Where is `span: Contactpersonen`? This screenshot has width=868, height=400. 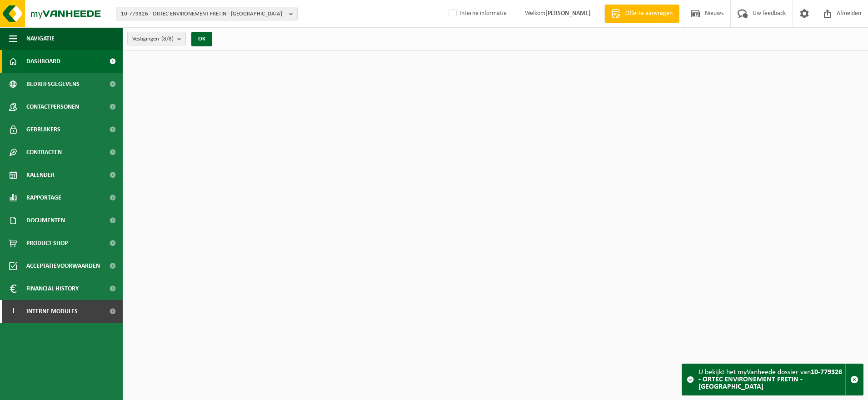
span: Contactpersonen is located at coordinates (52, 107).